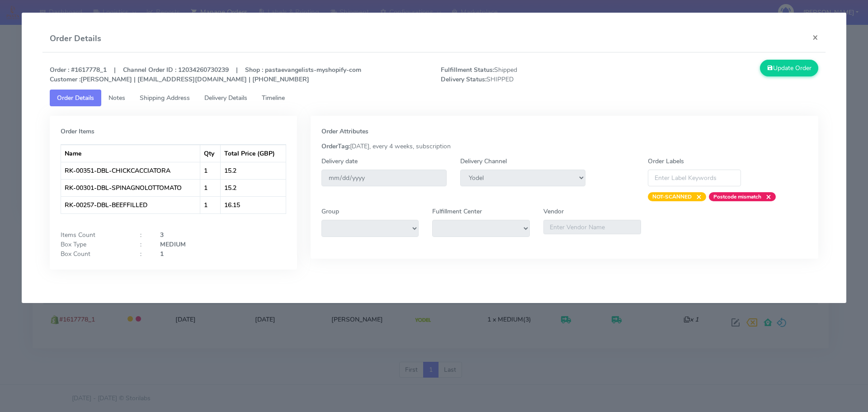 The height and width of the screenshot is (412, 868). I want to click on strong: Postcode mismatch, so click(738, 197).